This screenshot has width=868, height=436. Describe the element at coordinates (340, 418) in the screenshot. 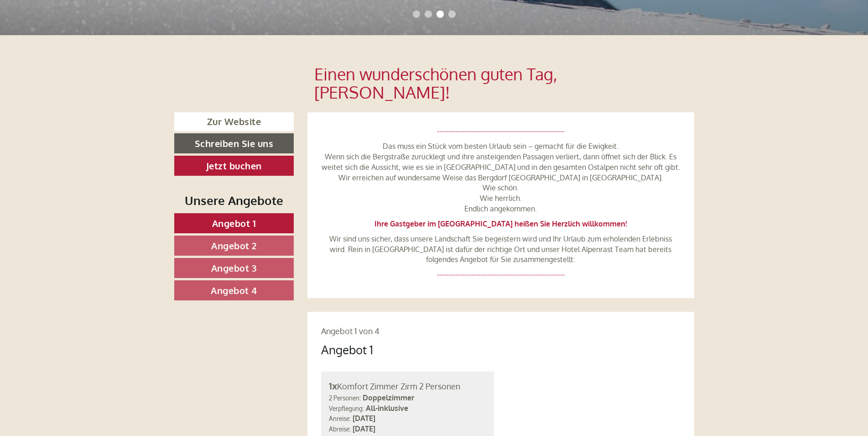

I see `small: Anreise:` at that location.